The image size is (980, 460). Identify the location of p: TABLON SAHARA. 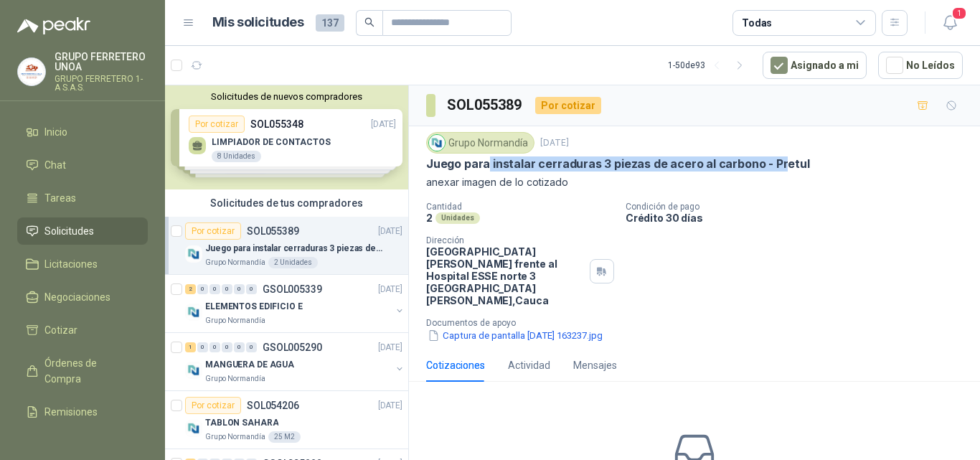
(242, 423).